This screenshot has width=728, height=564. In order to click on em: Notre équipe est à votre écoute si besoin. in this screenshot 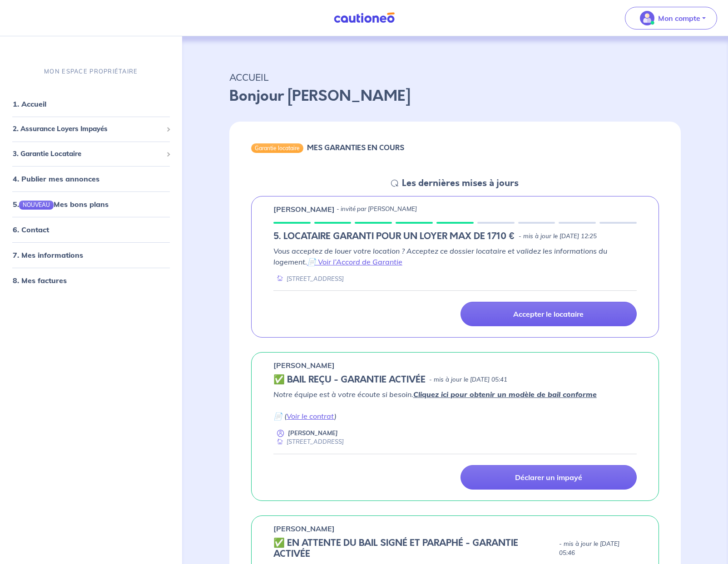, I will do `click(435, 394)`.